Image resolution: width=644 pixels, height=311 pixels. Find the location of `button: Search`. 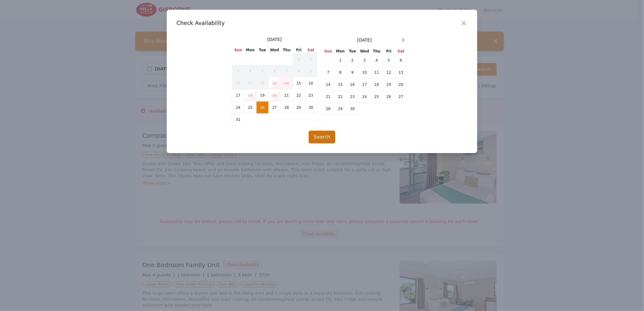

button: Search is located at coordinates (322, 137).